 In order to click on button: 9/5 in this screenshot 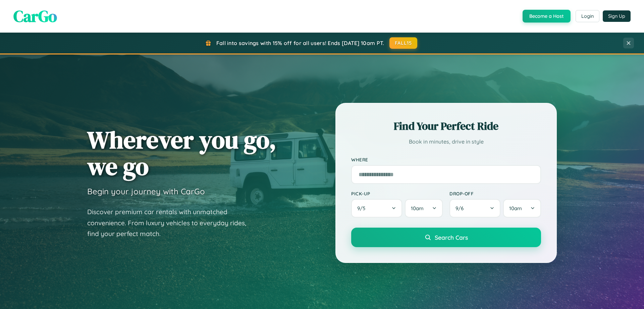, I will do `click(377, 208)`.